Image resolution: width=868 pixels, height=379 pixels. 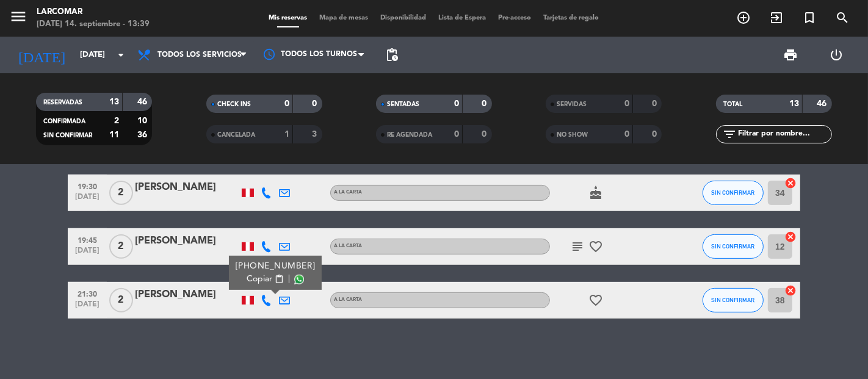 What do you see at coordinates (143, 135) in the screenshot?
I see `strong: 36` at bounding box center [143, 135].